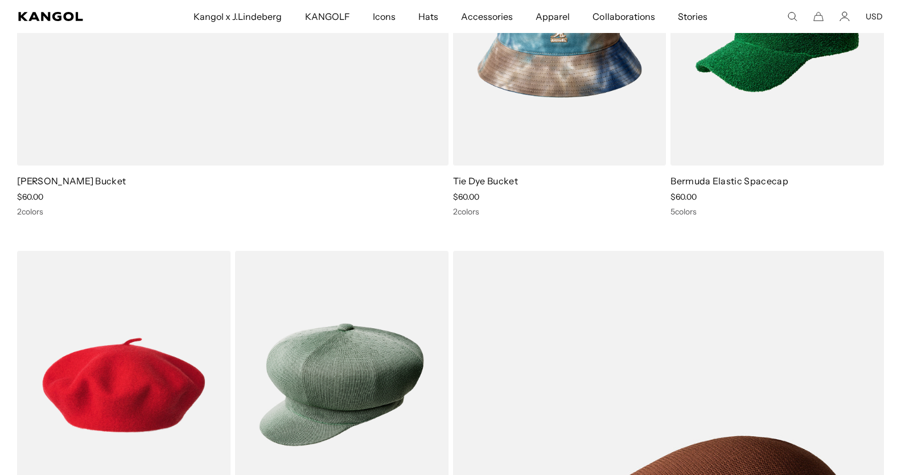 The width and height of the screenshot is (901, 475). What do you see at coordinates (844, 16) in the screenshot?
I see `a: Account` at bounding box center [844, 16].